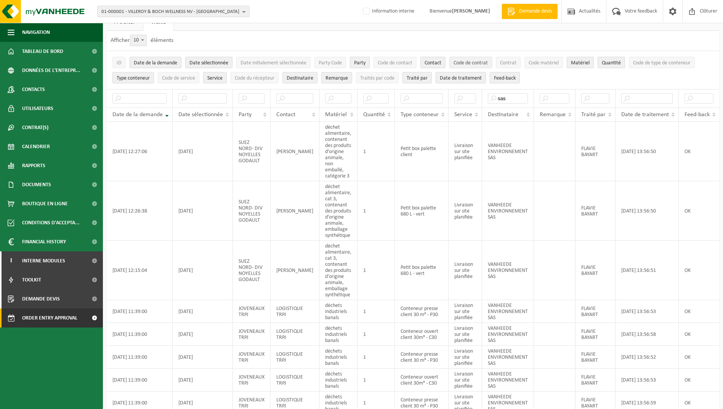  Describe the element at coordinates (330, 62) in the screenshot. I see `button: Party CodeParty Code: Activate to sort` at that location.